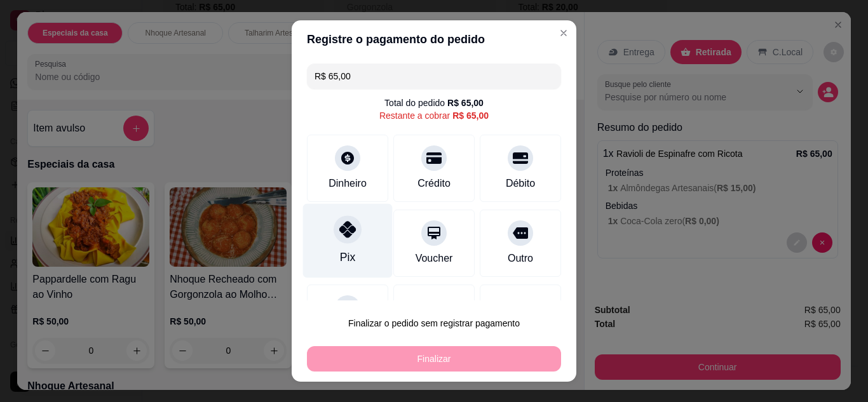  Describe the element at coordinates (347, 184) in the screenshot. I see `div: Dinheiro` at that location.